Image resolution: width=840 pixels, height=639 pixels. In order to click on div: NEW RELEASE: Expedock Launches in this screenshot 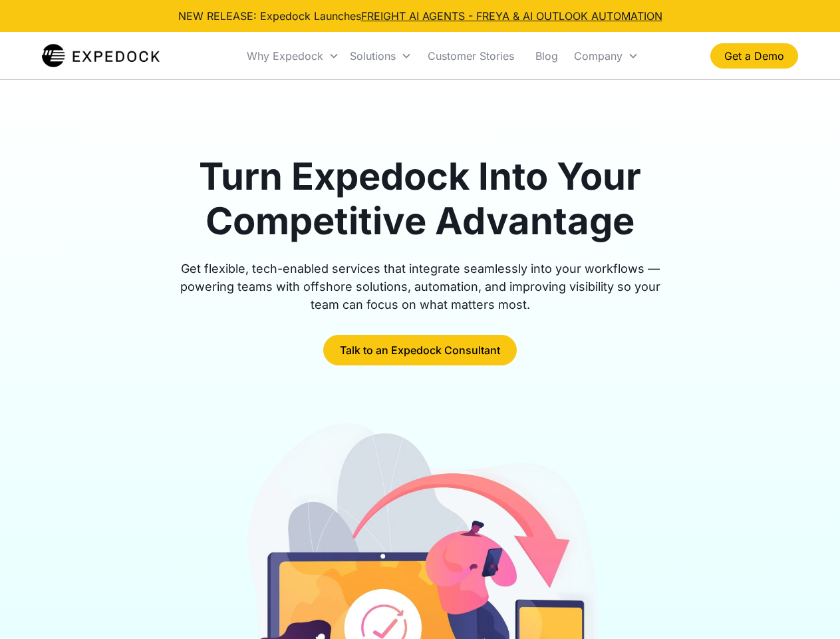, I will do `click(420, 16)`.